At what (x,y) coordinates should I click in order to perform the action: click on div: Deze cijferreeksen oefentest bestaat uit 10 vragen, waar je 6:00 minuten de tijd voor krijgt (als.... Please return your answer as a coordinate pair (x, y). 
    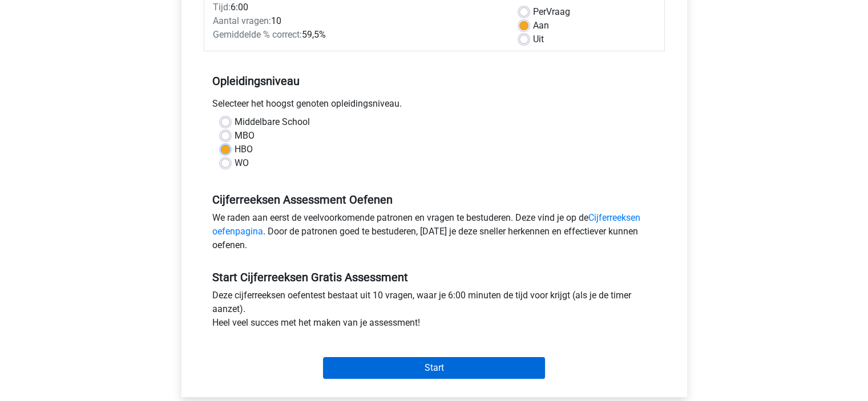
    Looking at the image, I should click on (434, 312).